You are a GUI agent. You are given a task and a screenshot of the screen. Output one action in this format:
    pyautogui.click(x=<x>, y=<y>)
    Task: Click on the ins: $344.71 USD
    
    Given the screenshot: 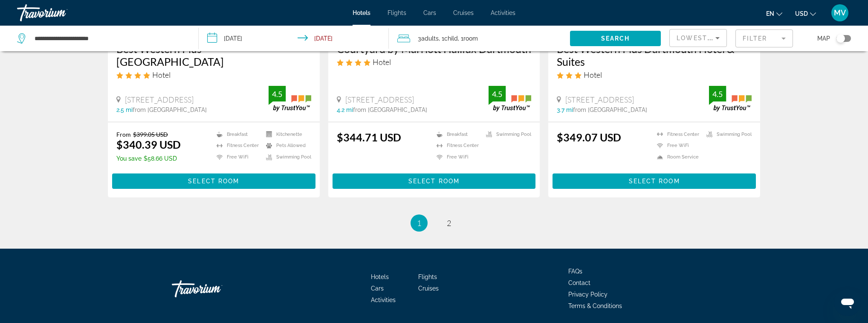 What is the action you would take?
    pyautogui.click(x=368, y=137)
    